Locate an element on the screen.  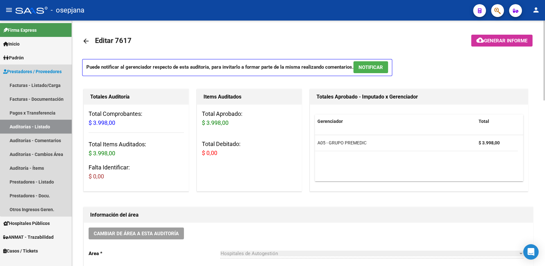
button: Cambiar de área a esta auditoría is located at coordinates (136, 233).